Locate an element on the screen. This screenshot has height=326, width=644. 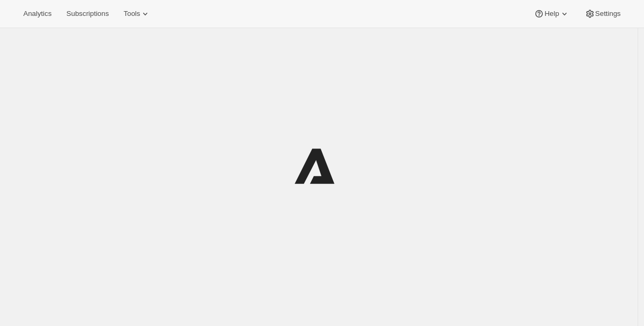
button: Analytics is located at coordinates (37, 14).